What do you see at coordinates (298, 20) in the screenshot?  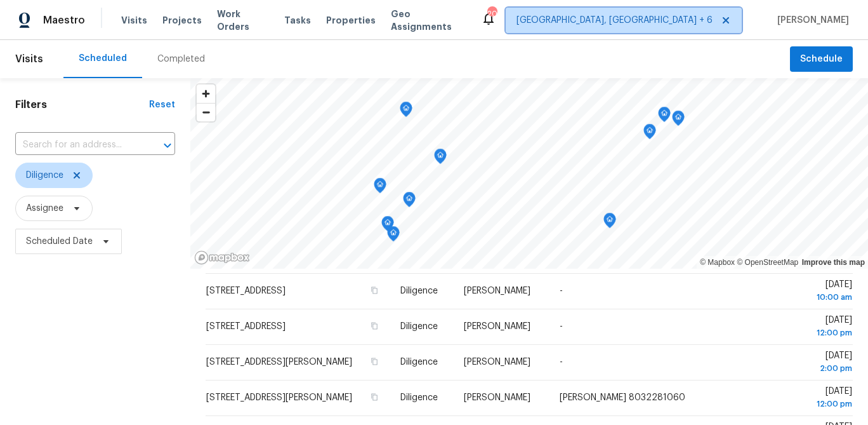 I see `span: Tasks` at bounding box center [298, 20].